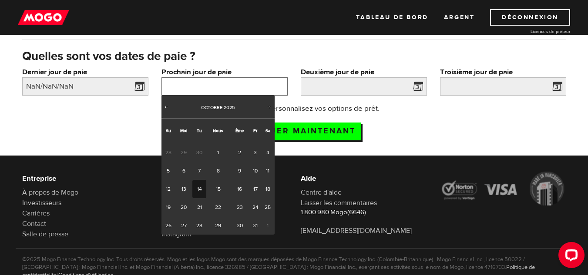 The image size is (588, 275). What do you see at coordinates (239, 130) in the screenshot?
I see `span: Jeudi` at bounding box center [239, 130].